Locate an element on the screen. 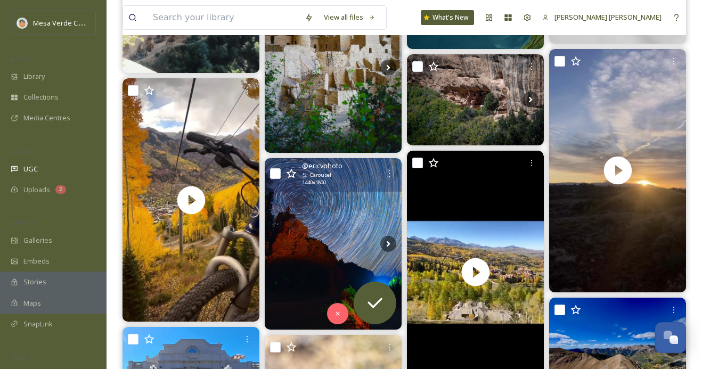 The image size is (702, 369). img: MVC%20SnapSea%20logo%20%281%29.png is located at coordinates (22, 23).